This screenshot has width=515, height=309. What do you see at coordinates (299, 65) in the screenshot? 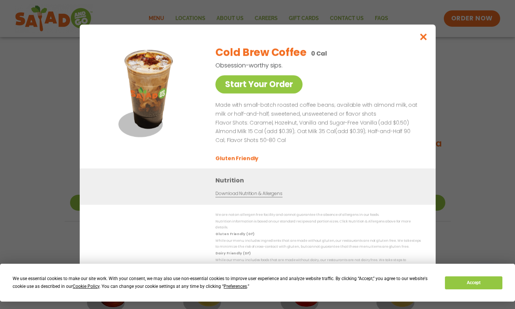
I see `p: Obsession-worthy sips.` at bounding box center [299, 65].